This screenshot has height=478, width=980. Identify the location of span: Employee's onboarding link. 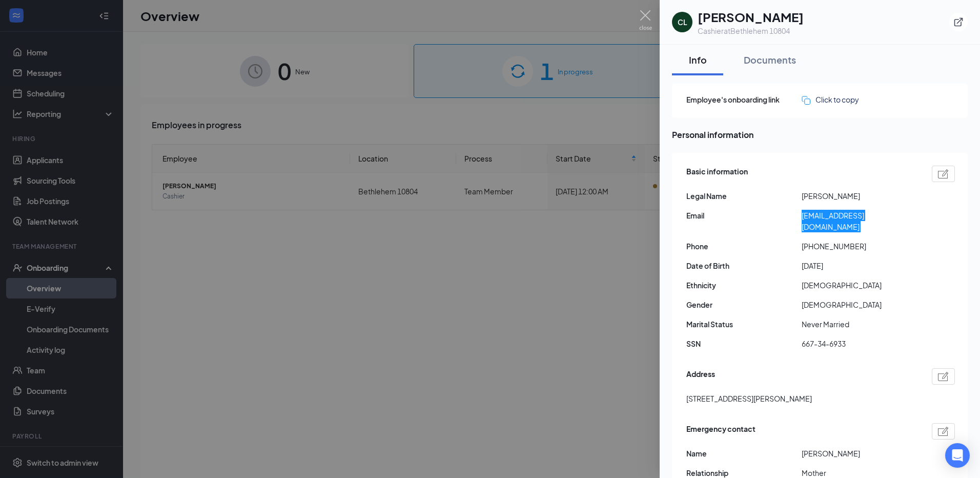
(744, 100).